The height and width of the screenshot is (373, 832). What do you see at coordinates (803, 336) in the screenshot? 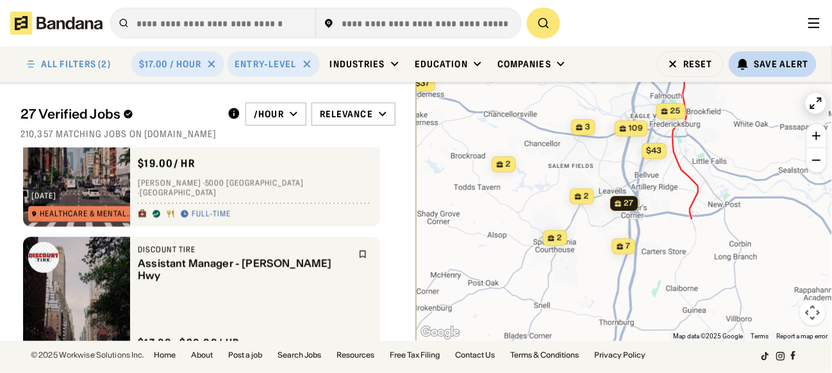
I see `a: Report a map error` at bounding box center [803, 336].